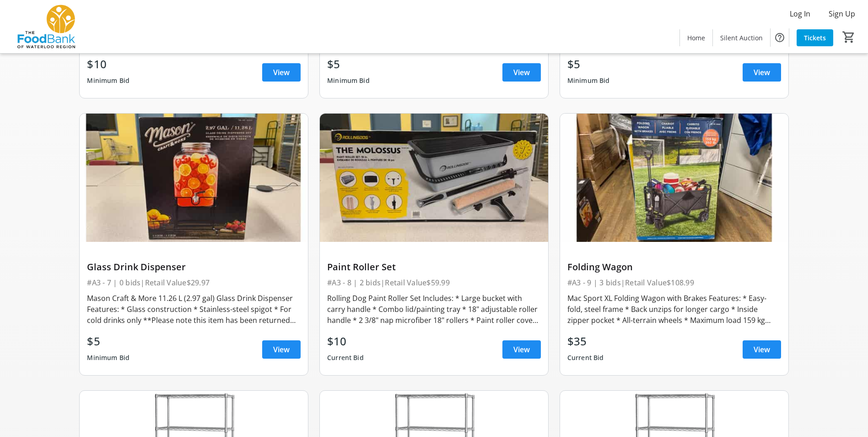 The width and height of the screenshot is (868, 437). What do you see at coordinates (434, 282) in the screenshot?
I see `div: #A3 - 8 | 2 bids | Retail Value $59.99` at bounding box center [434, 282].